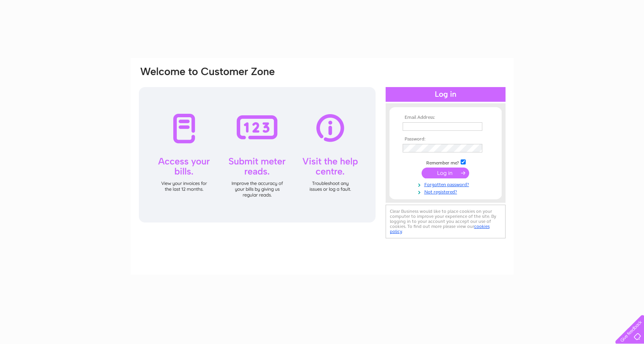  What do you see at coordinates (445, 118) in the screenshot?
I see `th: Email Address:` at bounding box center [445, 118].